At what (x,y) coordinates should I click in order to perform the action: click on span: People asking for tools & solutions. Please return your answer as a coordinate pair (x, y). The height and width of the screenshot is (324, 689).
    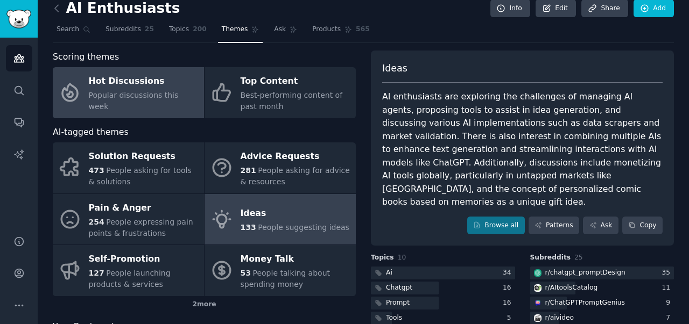
    Looking at the image, I should click on (140, 176).